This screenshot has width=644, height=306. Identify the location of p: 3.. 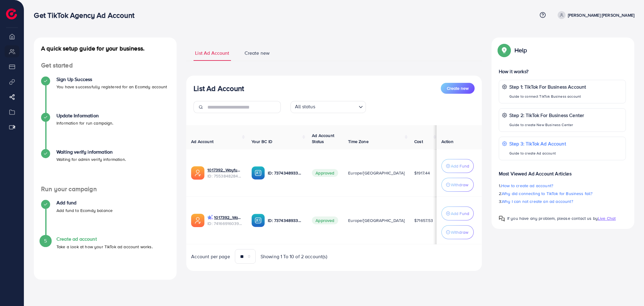
(562, 201).